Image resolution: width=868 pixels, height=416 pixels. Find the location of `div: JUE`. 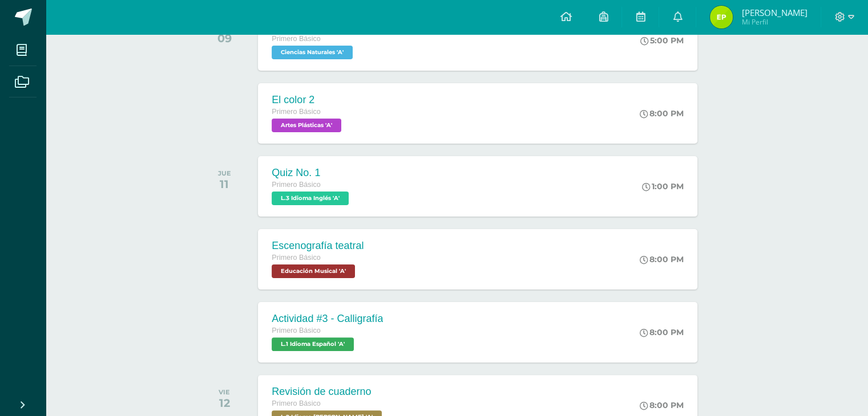

div: JUE is located at coordinates (224, 173).